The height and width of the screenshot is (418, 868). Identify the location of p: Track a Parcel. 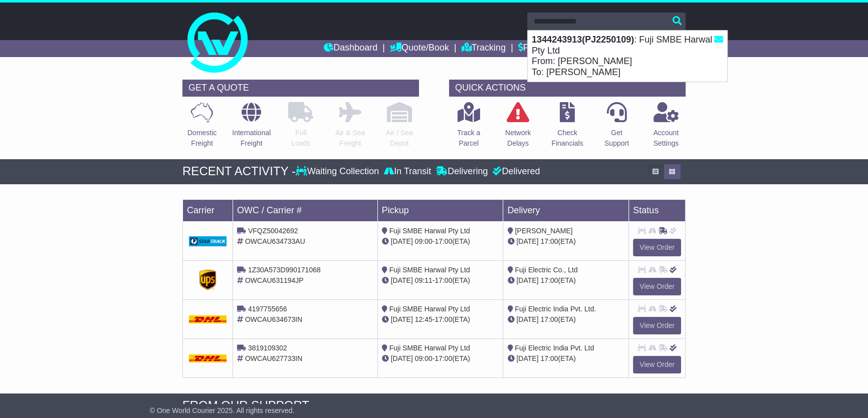
(469, 138).